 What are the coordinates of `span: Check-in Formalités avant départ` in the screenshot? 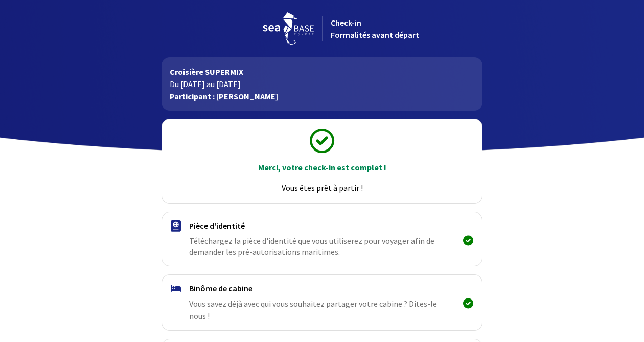 It's located at (374, 29).